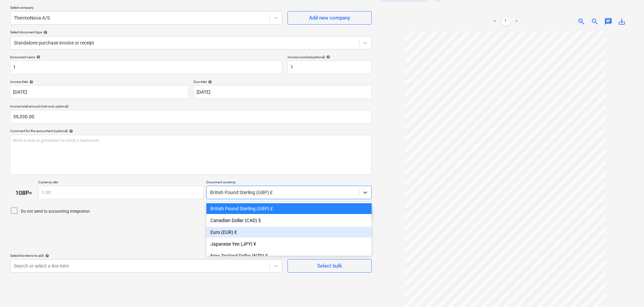  What do you see at coordinates (99, 92) in the screenshot?
I see `input: Invoice date not specified` at bounding box center [99, 92].